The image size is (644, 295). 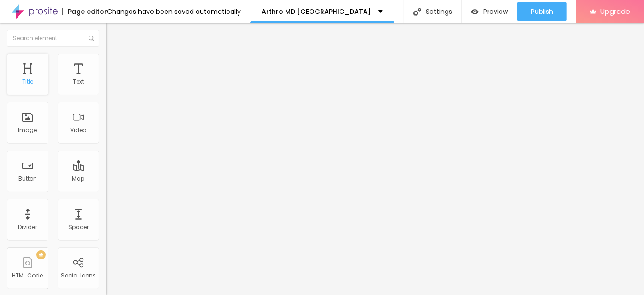 I want to click on span: Publish, so click(x=542, y=12).